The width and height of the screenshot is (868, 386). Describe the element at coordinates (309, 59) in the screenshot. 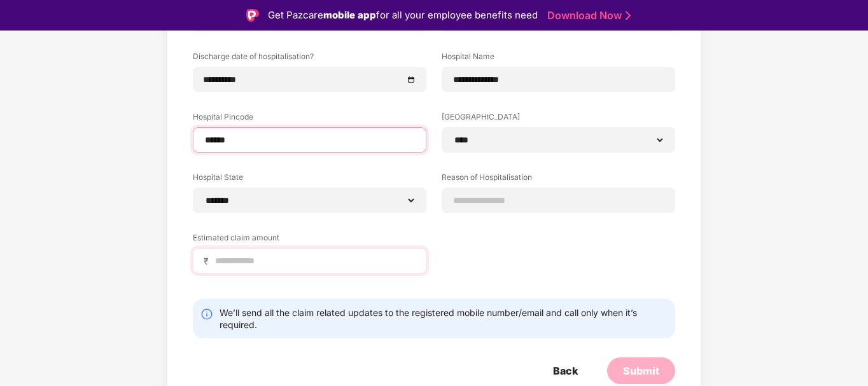

I see `label: Discharge date of hospitalisation?` at that location.